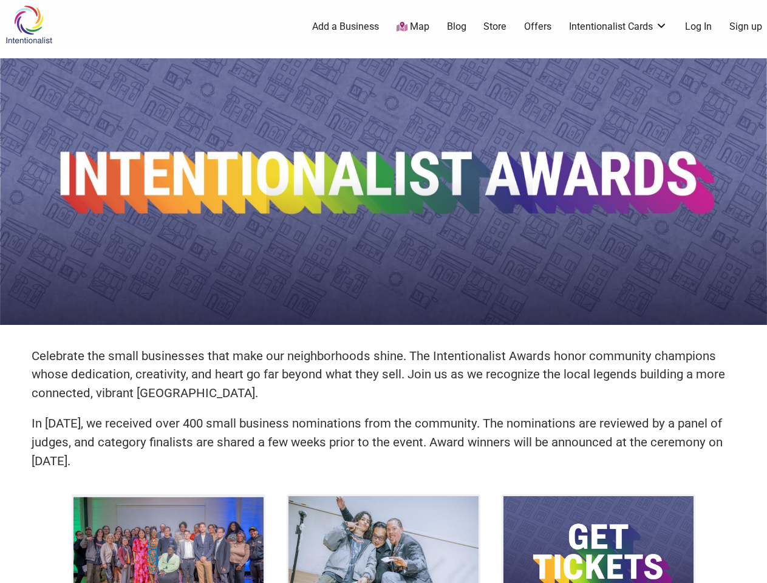  What do you see at coordinates (384, 375) in the screenshot?
I see `p: Celebrate the small businesses that make our neighborhoods shine. The Intentionalist Awards honor...` at bounding box center [384, 375].